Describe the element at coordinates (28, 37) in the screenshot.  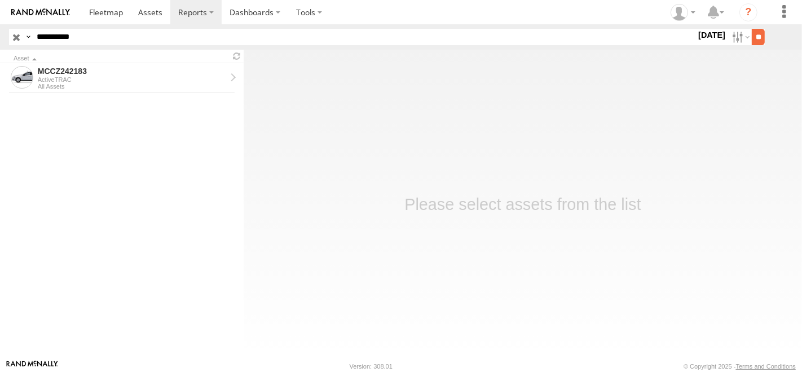
I see `label: Search Query` at that location.